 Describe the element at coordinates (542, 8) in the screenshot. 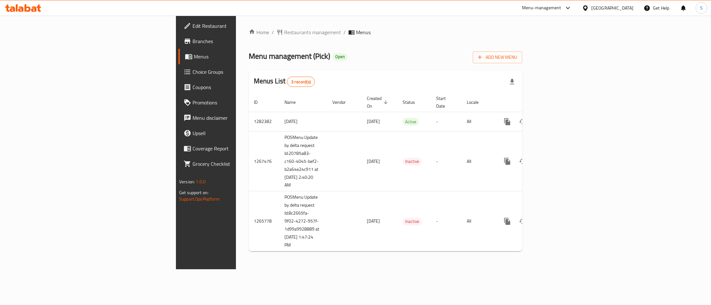

I see `div: Menu-management` at that location.